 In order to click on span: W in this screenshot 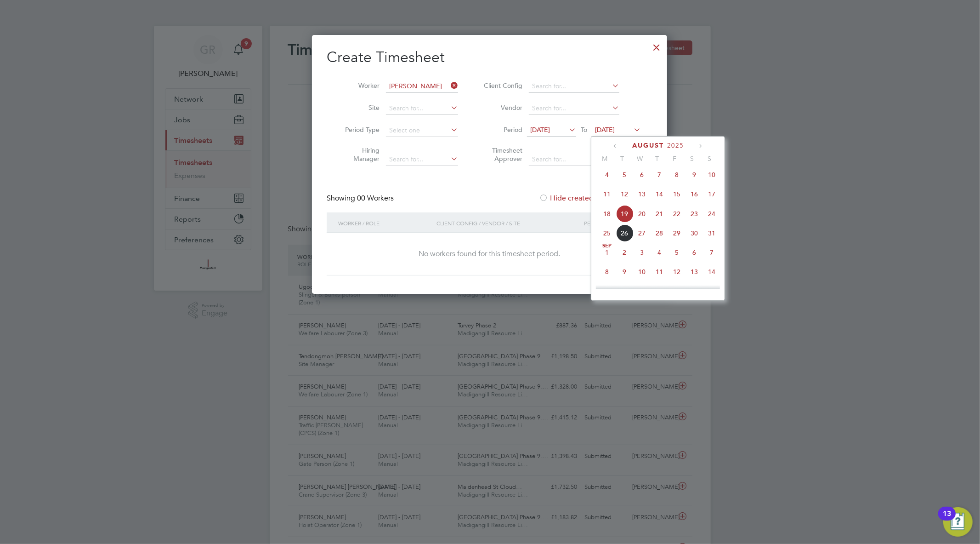, I will do `click(639, 159)`.